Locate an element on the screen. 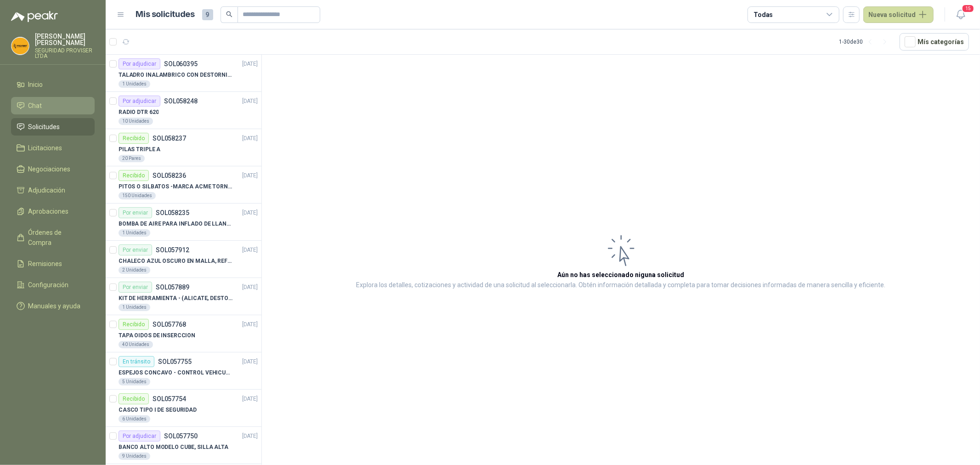 The width and height of the screenshot is (980, 465). span: Negociaciones is located at coordinates (49, 169).